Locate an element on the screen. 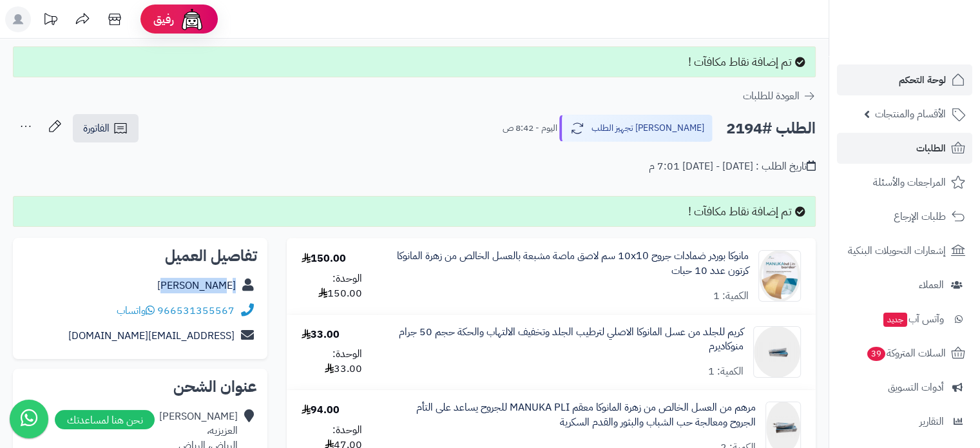  a: السلات المتروكة39 is located at coordinates (904, 354).